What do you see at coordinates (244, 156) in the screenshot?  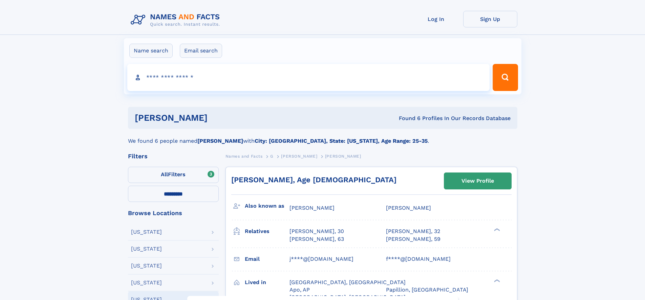 I see `a: Names and Facts` at bounding box center [244, 156].